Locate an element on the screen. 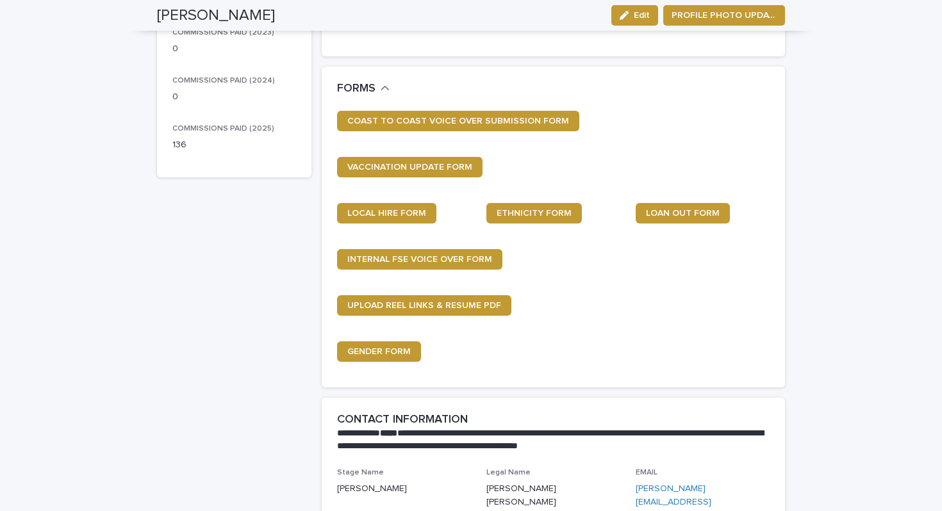  button: Edit is located at coordinates (634, 15).